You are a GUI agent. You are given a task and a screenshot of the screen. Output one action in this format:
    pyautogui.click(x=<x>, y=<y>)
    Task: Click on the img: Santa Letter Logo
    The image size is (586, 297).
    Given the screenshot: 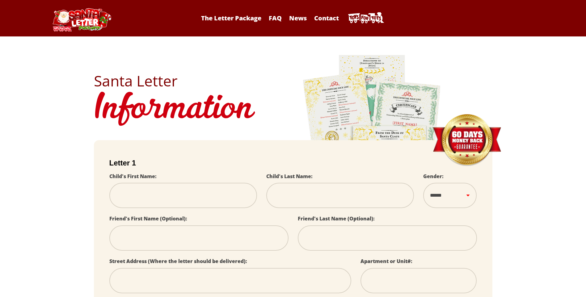 What is the action you would take?
    pyautogui.click(x=82, y=20)
    